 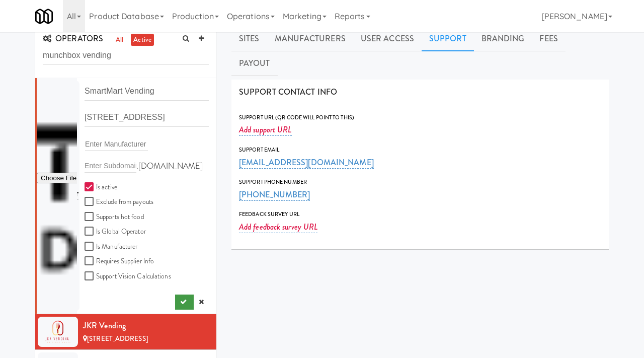 I want to click on label: Support Vision Calculations, so click(x=128, y=276).